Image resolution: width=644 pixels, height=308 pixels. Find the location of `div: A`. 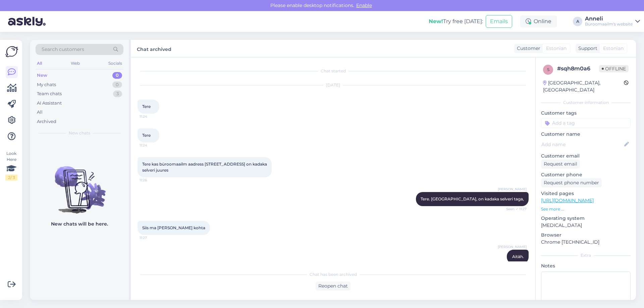

div: A is located at coordinates (577, 21).